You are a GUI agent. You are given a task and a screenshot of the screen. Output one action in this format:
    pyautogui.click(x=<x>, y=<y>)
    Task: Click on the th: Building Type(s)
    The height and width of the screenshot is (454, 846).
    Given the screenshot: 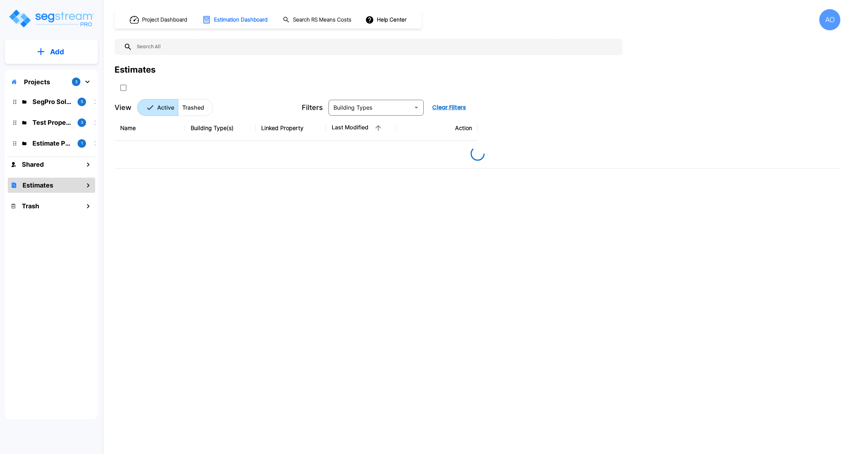 What is the action you would take?
    pyautogui.click(x=220, y=128)
    